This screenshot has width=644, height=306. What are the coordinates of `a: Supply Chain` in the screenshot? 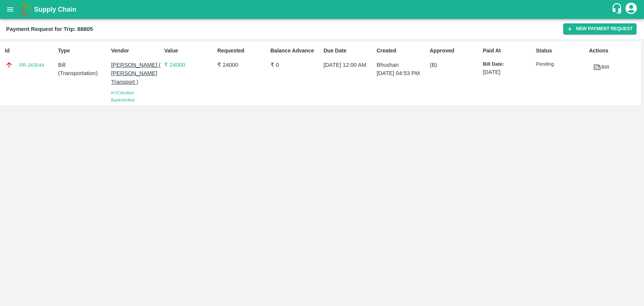 It's located at (322, 10).